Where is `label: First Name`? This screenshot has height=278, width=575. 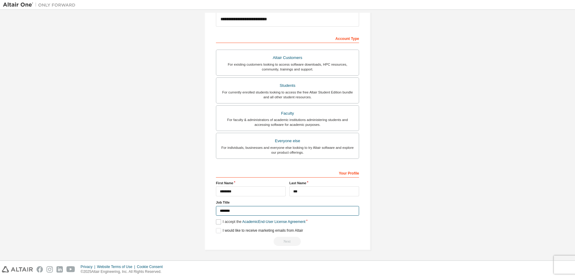
label: First Name is located at coordinates (251, 183).